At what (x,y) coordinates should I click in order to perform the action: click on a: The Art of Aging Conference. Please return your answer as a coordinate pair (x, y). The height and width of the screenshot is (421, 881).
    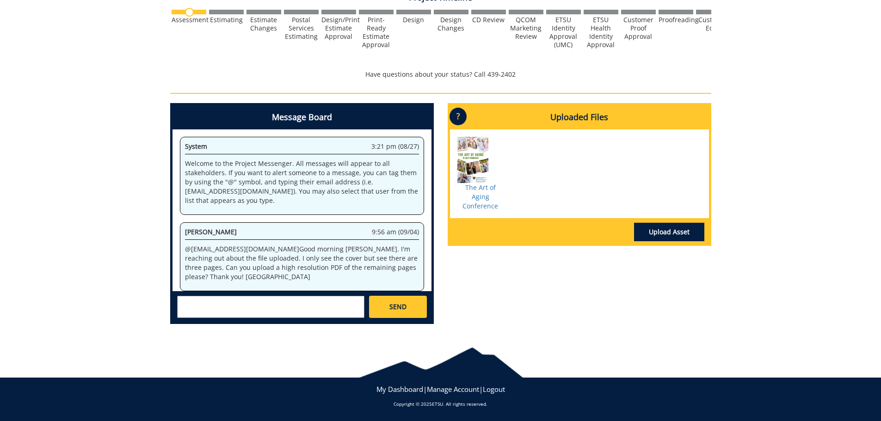
    Looking at the image, I should click on (480, 197).